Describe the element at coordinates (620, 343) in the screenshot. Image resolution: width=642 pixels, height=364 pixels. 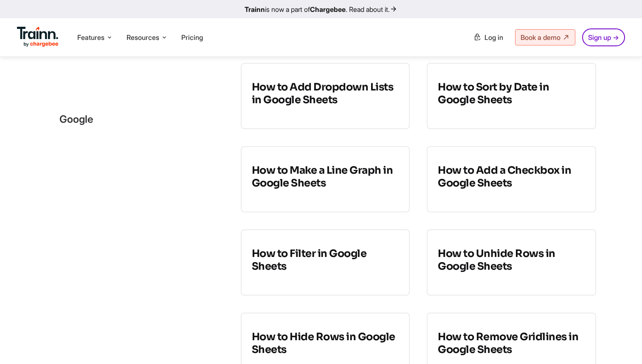
I see `div: Chat Widget` at that location.